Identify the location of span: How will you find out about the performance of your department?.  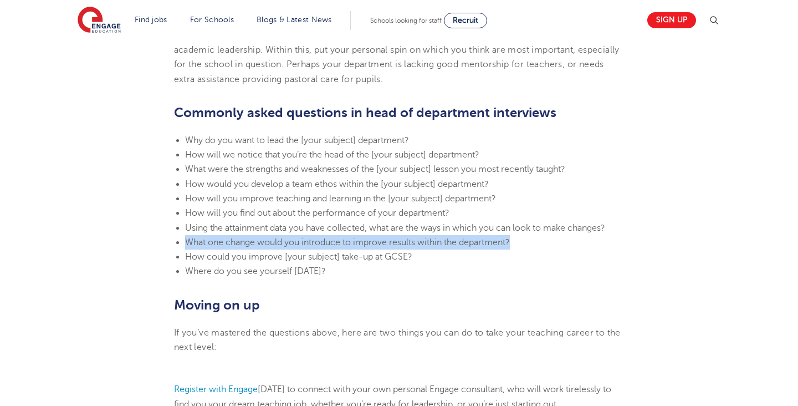
(317, 213).